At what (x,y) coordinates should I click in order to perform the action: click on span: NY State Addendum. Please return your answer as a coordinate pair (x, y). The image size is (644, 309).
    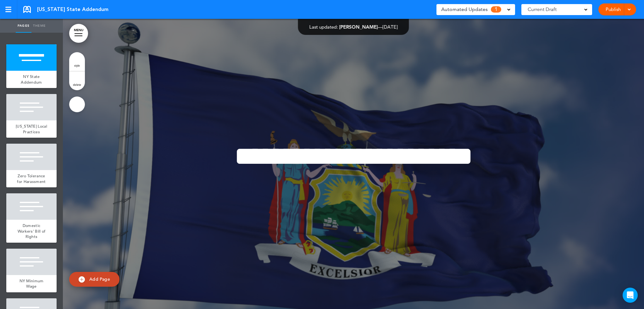
    Looking at the image, I should click on (31, 79).